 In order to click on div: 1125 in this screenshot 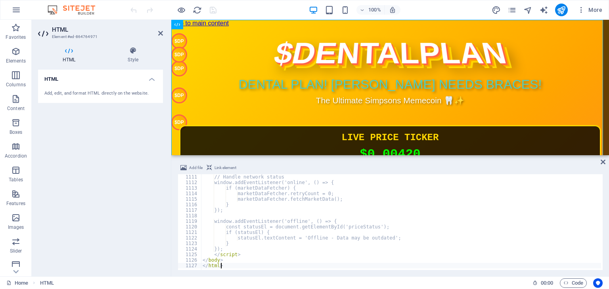, I will do `click(190, 255)`.